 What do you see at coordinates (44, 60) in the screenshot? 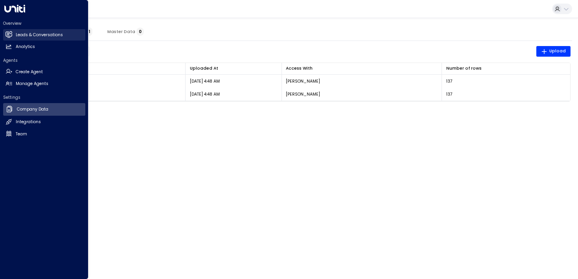
I see `h2: Agents` at bounding box center [44, 60].